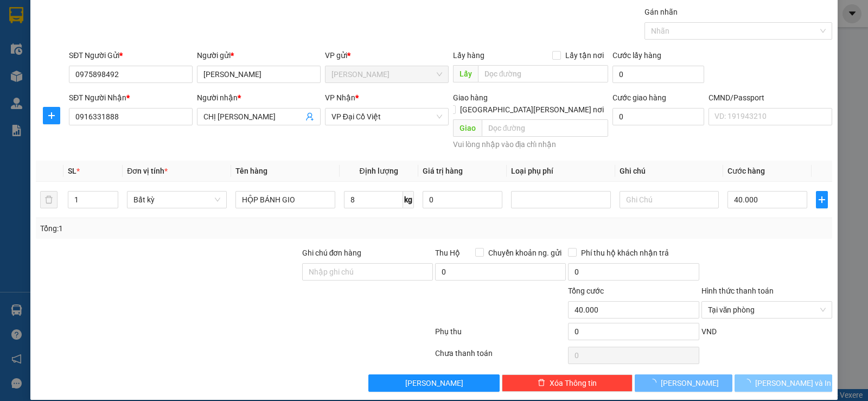 Image resolution: width=868 pixels, height=401 pixels. I want to click on span: delete, so click(542, 383).